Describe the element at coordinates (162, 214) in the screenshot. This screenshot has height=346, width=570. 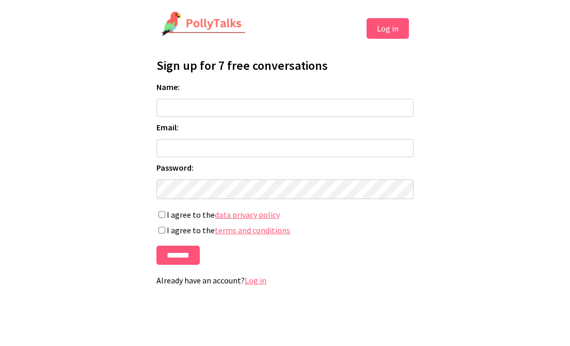
I see `input: I agree to thedata privacy policy` at that location.